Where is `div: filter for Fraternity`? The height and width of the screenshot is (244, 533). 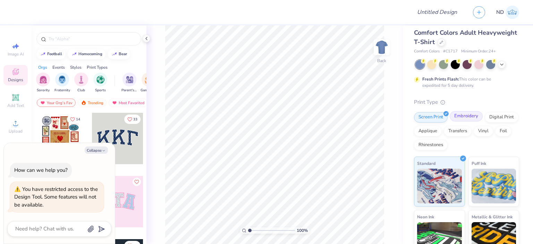
div: filter for Fraternity is located at coordinates (62, 83).